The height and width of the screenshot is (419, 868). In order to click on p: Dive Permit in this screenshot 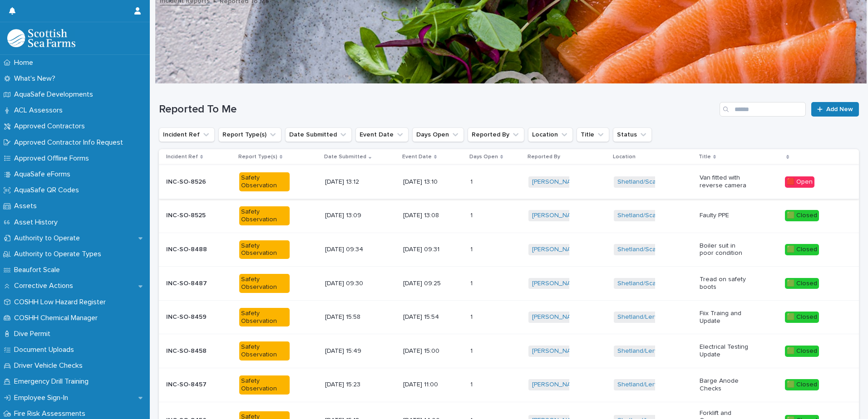, I will do `click(34, 334)`.